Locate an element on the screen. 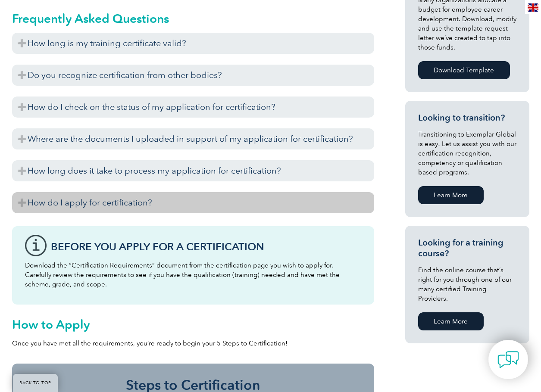 The image size is (541, 392). p: Download the “Certification Requirements” document from the certification page you wish to apply ... is located at coordinates (193, 275).